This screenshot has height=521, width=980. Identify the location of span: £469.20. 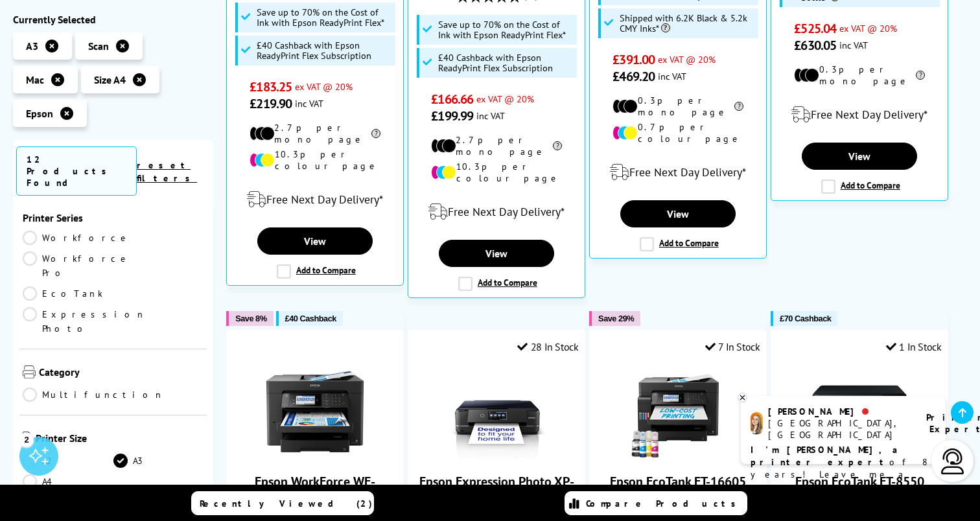
(633, 77).